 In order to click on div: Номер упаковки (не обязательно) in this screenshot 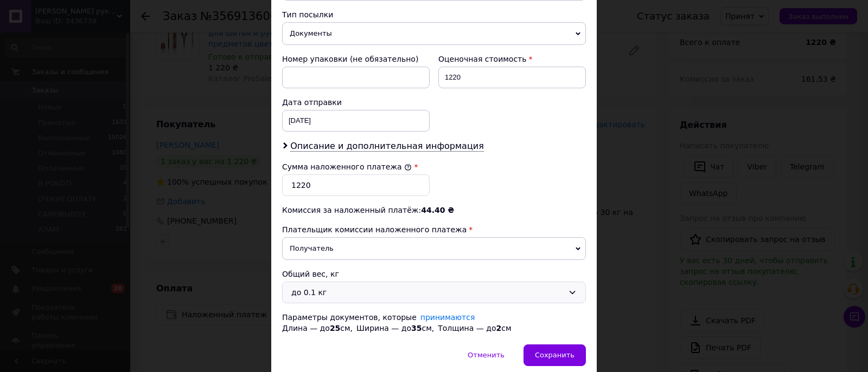, I will do `click(355, 59)`.